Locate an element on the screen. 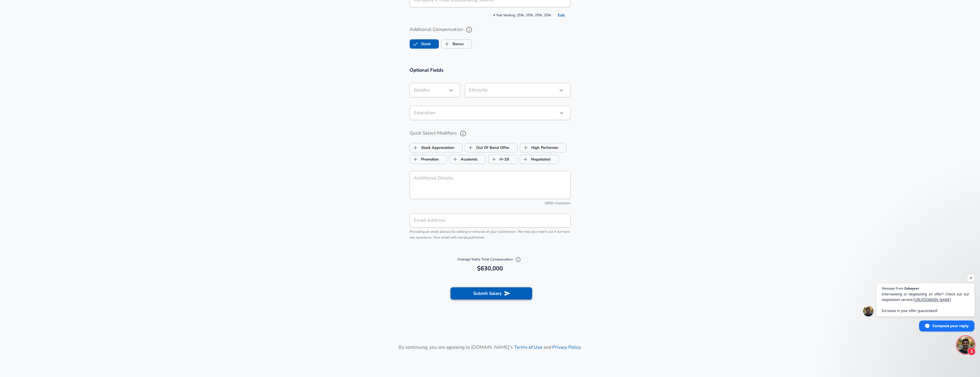  label: Stock Appreciation is located at coordinates (432, 148).